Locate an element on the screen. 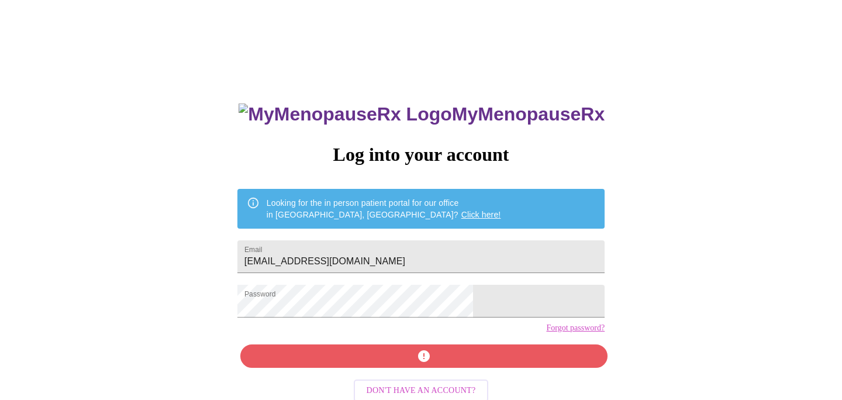  img: MyMenopauseRx Logo is located at coordinates (345, 114).